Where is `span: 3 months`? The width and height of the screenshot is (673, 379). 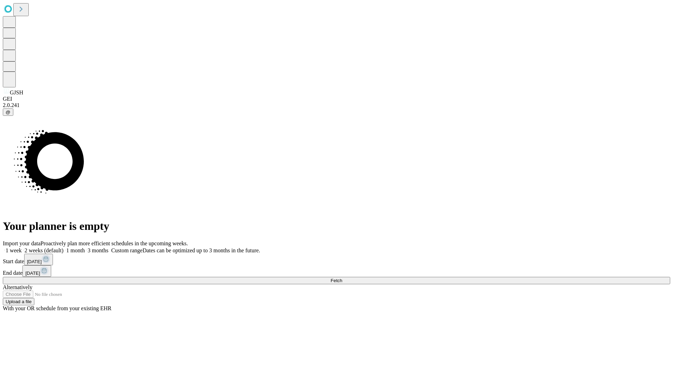
span: 3 months is located at coordinates (98, 250).